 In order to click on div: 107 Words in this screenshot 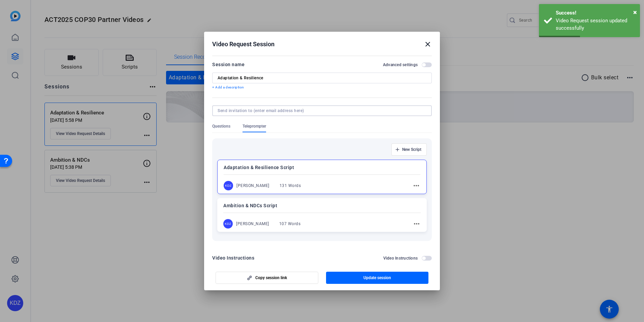, I will do `click(290, 223)`.